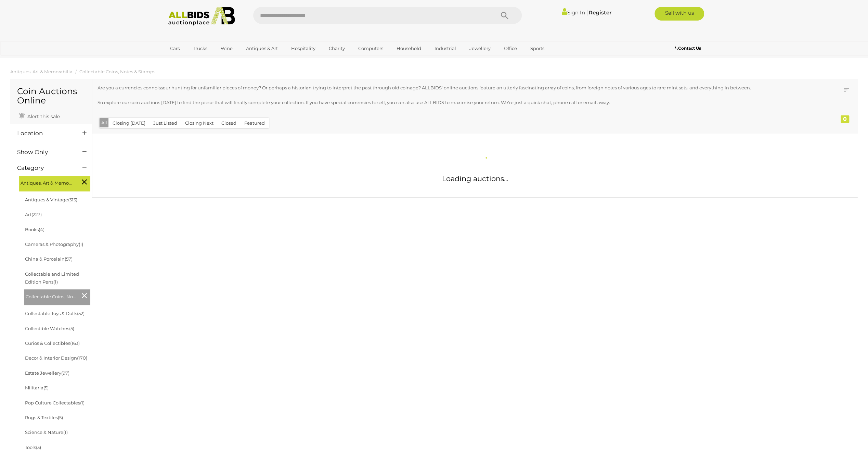  Describe the element at coordinates (44, 417) in the screenshot. I see `a: Rugs & Textiles(5)` at that location.